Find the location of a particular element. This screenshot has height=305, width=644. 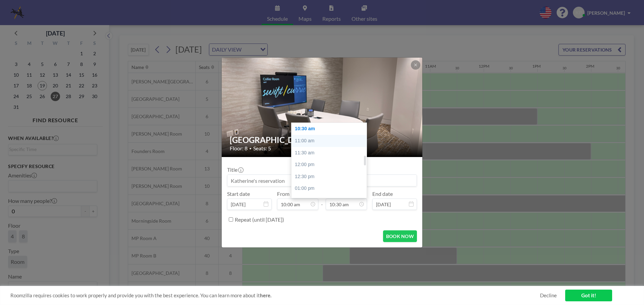

a: Decline is located at coordinates (548, 295).